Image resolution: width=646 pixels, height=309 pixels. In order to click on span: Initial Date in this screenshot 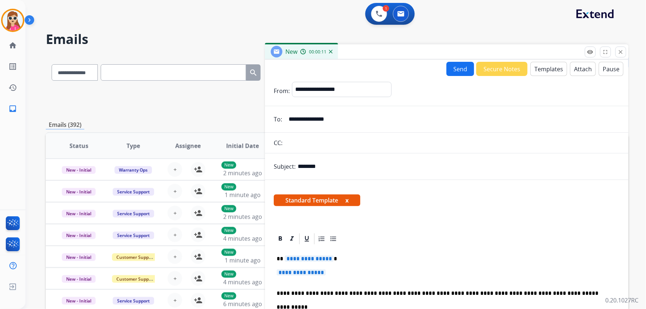, I will do `click(242, 146)`.